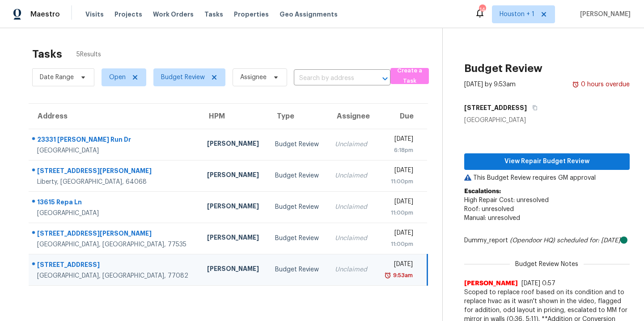  Describe the element at coordinates (309, 14) in the screenshot. I see `span: Geo Assignments` at that location.